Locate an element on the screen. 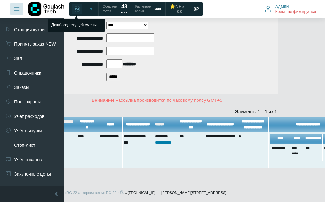 This screenshot has width=325, height=202. span: Обещаем гостю is located at coordinates (110, 9).